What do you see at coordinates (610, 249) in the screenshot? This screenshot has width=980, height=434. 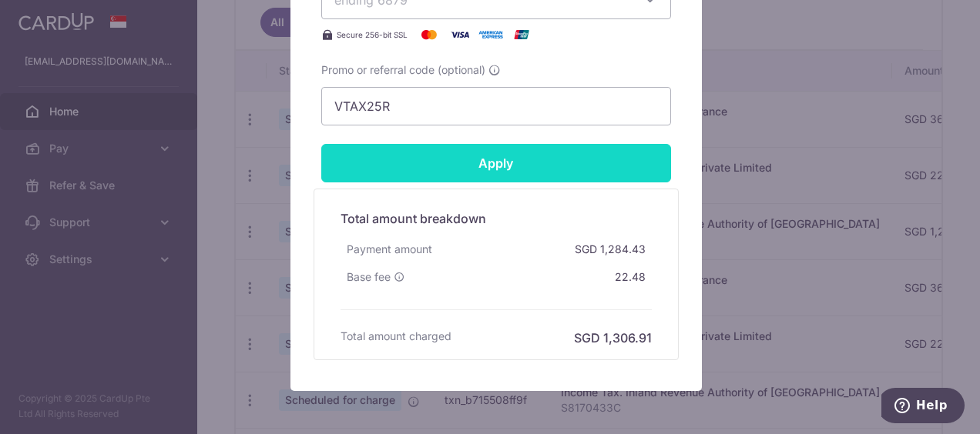 I see `div: SGD 1,284.43` at bounding box center [610, 249].